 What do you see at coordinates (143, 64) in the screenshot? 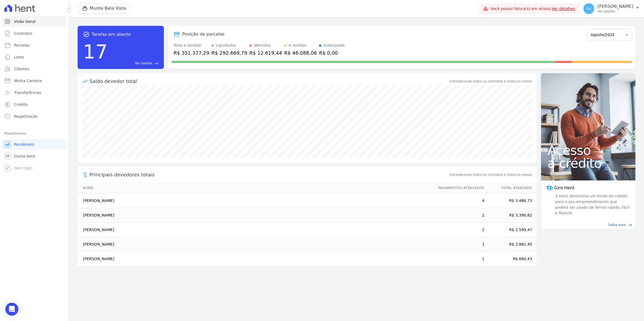
I see `span: Ver tarefas` at bounding box center [143, 64].